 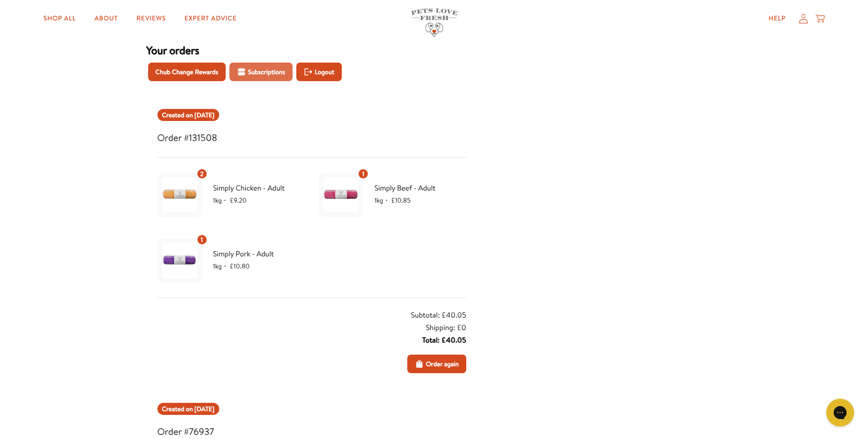 I want to click on h3: Your orders, so click(x=311, y=50).